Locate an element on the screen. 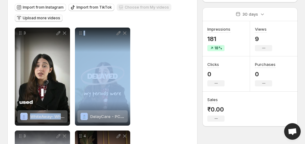 The image size is (305, 144). span: Upload more videos is located at coordinates (41, 18).